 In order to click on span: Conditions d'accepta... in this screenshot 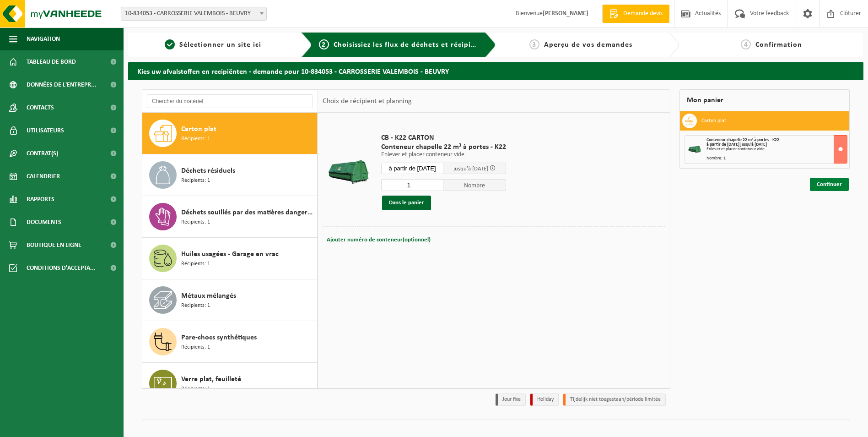, I will do `click(61, 268)`.